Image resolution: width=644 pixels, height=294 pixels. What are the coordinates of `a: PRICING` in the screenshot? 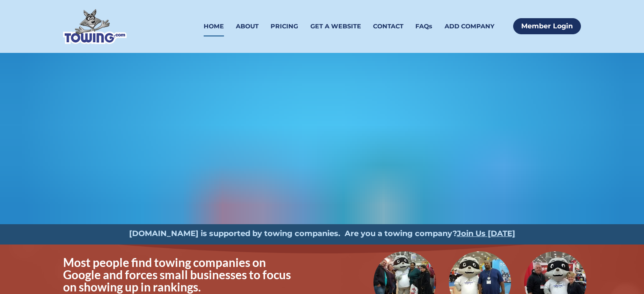 It's located at (284, 26).